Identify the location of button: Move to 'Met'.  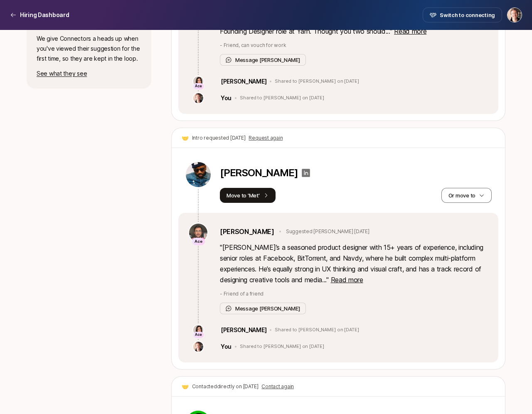
(248, 196).